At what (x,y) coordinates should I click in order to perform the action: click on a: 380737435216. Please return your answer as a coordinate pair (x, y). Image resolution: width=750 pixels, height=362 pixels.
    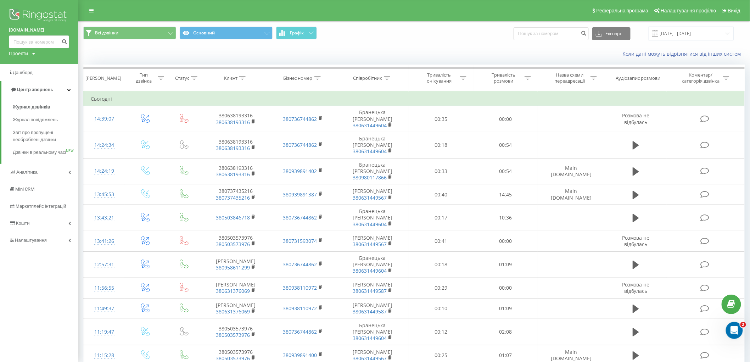
    Looking at the image, I should click on (233, 197).